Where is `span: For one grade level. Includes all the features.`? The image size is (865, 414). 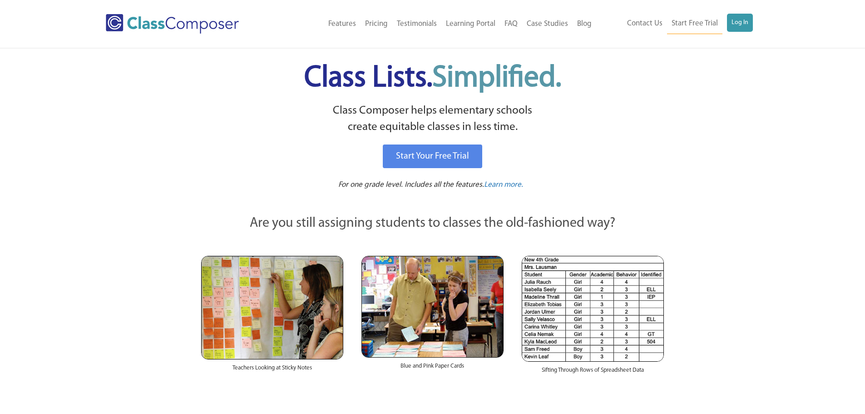 span: For one grade level. Includes all the features. is located at coordinates (411, 184).